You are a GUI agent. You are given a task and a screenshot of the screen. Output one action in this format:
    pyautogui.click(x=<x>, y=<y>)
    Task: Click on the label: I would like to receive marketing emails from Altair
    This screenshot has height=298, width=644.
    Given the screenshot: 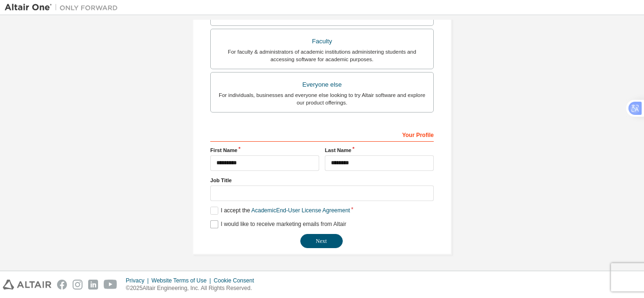 What is the action you would take?
    pyautogui.click(x=278, y=224)
    